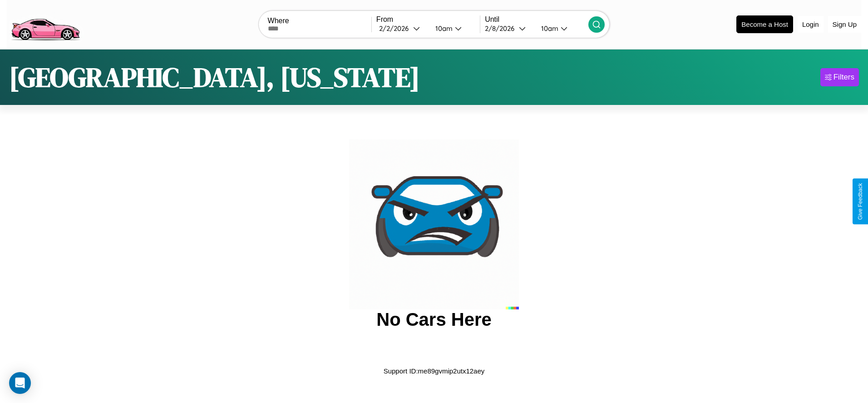 This screenshot has height=403, width=868. Describe the element at coordinates (839, 77) in the screenshot. I see `button: Filters` at that location.